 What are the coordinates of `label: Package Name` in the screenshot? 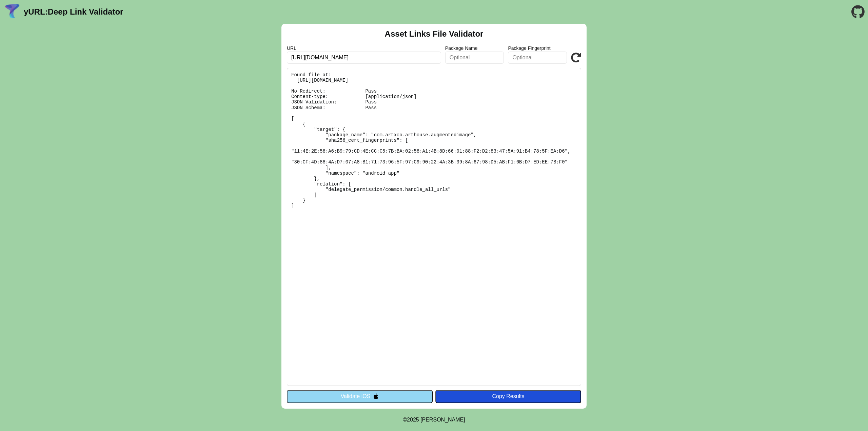 It's located at (475, 49).